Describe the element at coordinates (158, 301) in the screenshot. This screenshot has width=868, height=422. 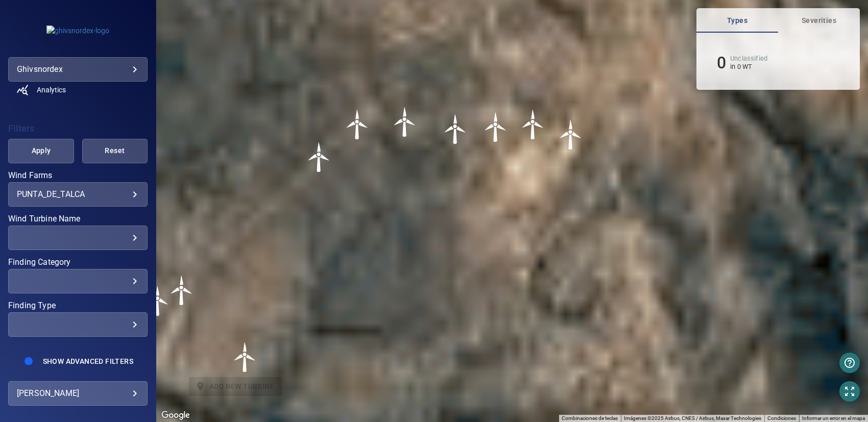
I see `gmp-advanced-marker: PDT-10WEA91471` at that location.